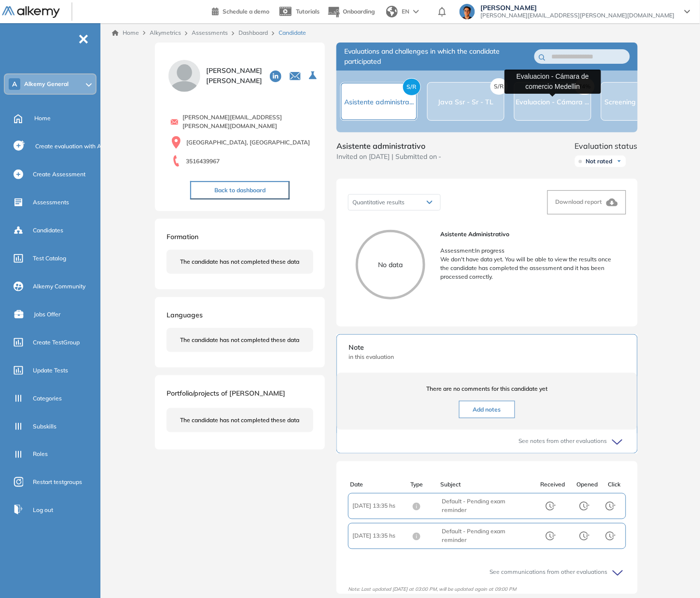 The image size is (700, 598). I want to click on span: Create evaluation with AI, so click(69, 147).